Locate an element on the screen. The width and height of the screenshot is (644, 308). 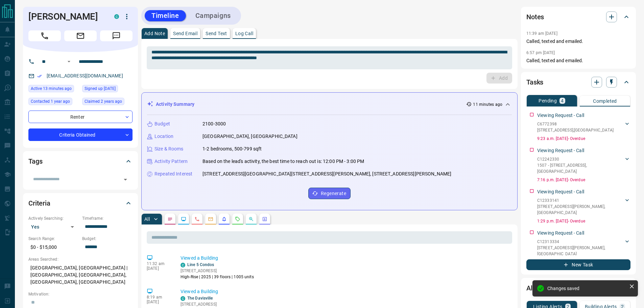
p: Send Email is located at coordinates (185, 33).